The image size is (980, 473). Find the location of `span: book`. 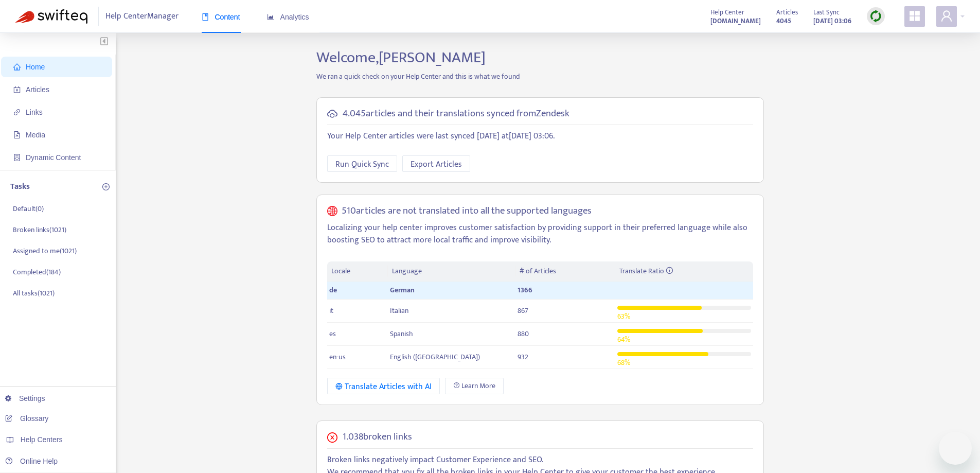

span: book is located at coordinates (206, 17).